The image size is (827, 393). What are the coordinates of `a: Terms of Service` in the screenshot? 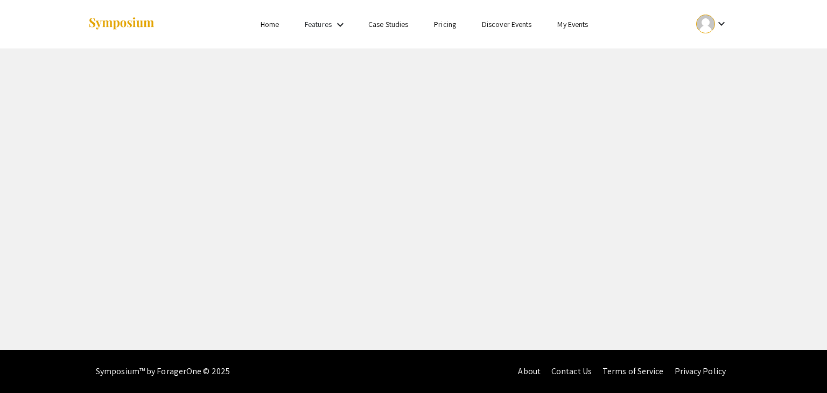 It's located at (634, 371).